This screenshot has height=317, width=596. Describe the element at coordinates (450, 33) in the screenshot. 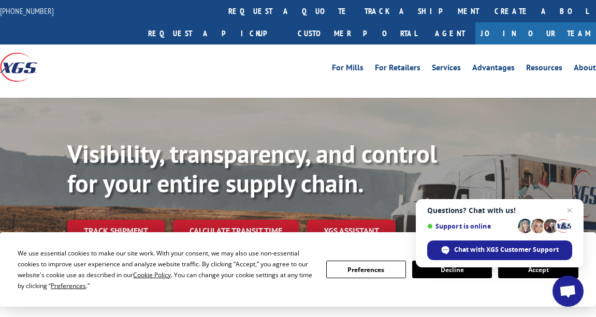

I see `a: Agent` at that location.